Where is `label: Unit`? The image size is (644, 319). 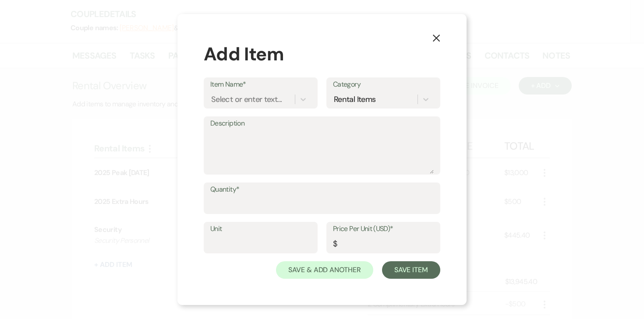
label: Unit is located at coordinates (260, 229).